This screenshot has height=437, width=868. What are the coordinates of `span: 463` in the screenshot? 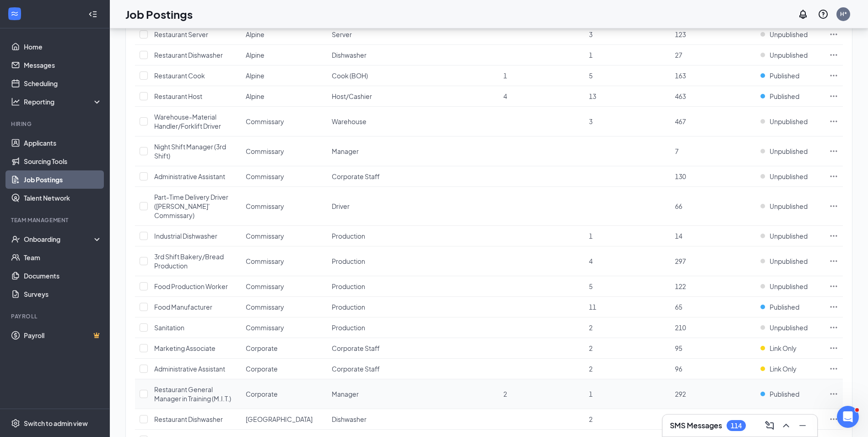 It's located at (680, 96).